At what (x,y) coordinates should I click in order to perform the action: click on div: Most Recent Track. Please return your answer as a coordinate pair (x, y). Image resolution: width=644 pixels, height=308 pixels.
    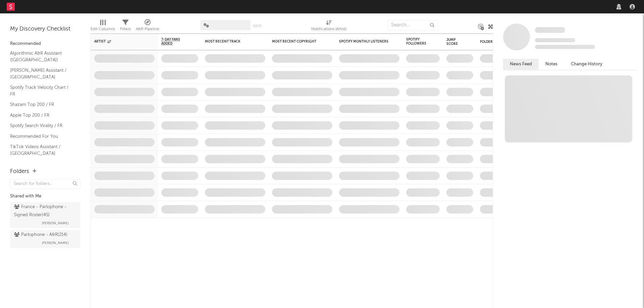
    Looking at the image, I should click on (230, 41).